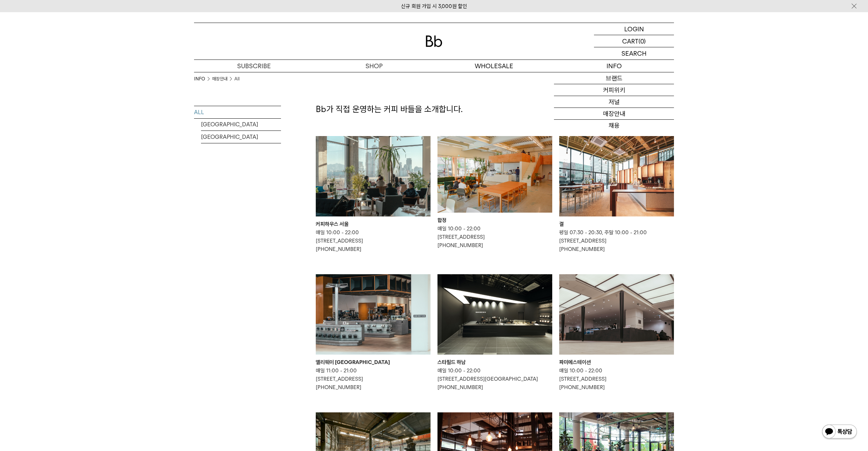 This screenshot has height=451, width=868. What do you see at coordinates (614, 125) in the screenshot?
I see `a: 채용` at bounding box center [614, 125].